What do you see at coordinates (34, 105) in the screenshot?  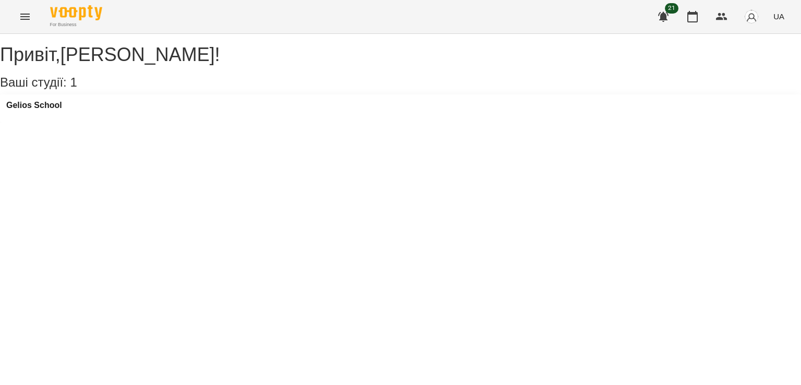 I see `a: Gelios School` at bounding box center [34, 105].